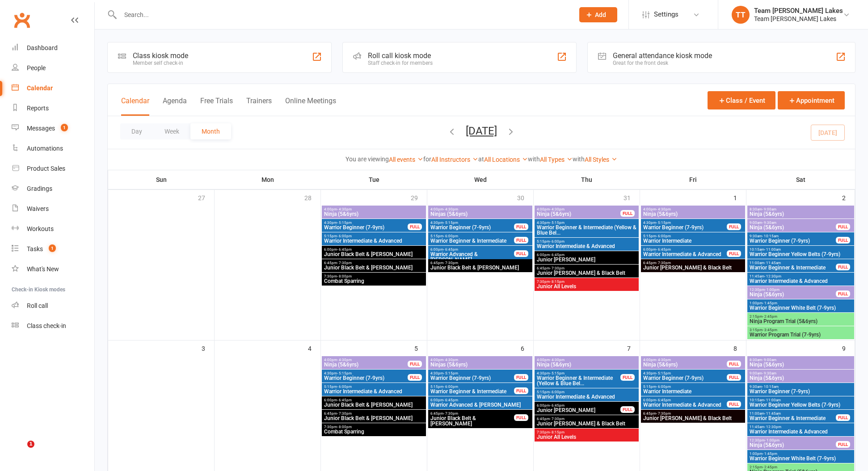 The height and width of the screenshot is (471, 868). What do you see at coordinates (773, 427) in the screenshot?
I see `span: - 12:30pm` at bounding box center [773, 427].